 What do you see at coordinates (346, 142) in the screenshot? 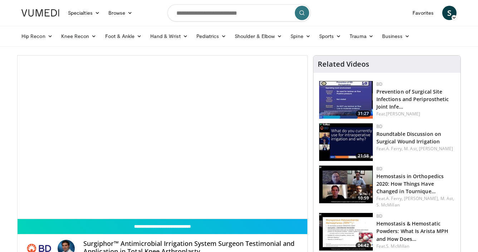
I see `a: 21:58` at bounding box center [346, 142].